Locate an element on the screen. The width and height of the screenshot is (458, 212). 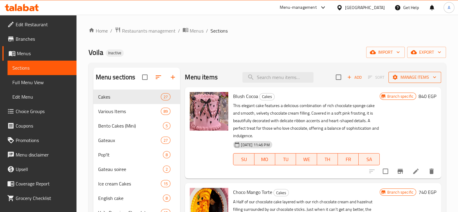
button: import is located at coordinates (386, 52).